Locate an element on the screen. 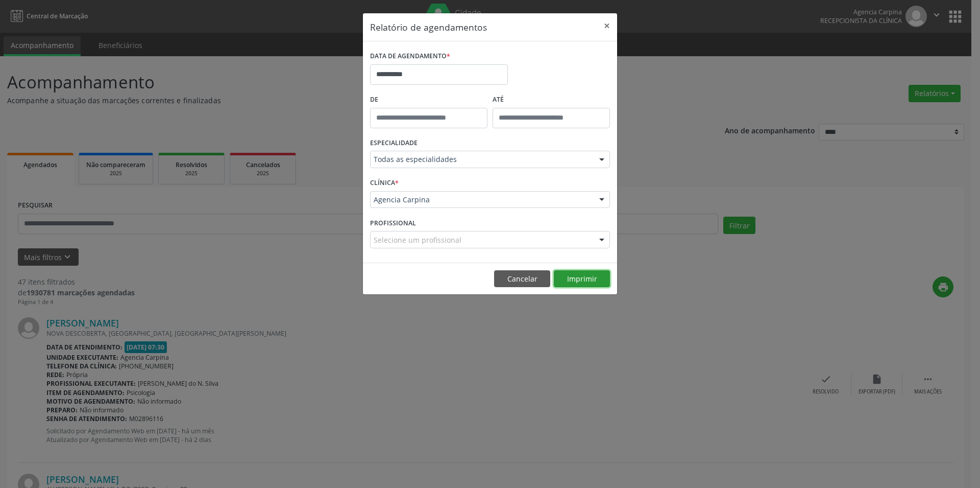 The image size is (980, 488). span: Selecione um profissional is located at coordinates (417, 240).